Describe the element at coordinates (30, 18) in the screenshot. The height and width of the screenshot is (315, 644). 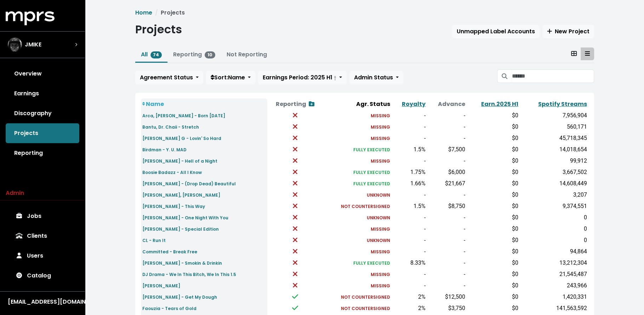
I see `a: mprs logo` at that location.